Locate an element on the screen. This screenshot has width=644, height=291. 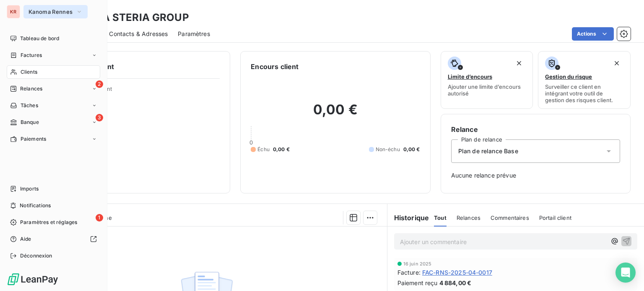
span: Tout is located at coordinates (440, 218).